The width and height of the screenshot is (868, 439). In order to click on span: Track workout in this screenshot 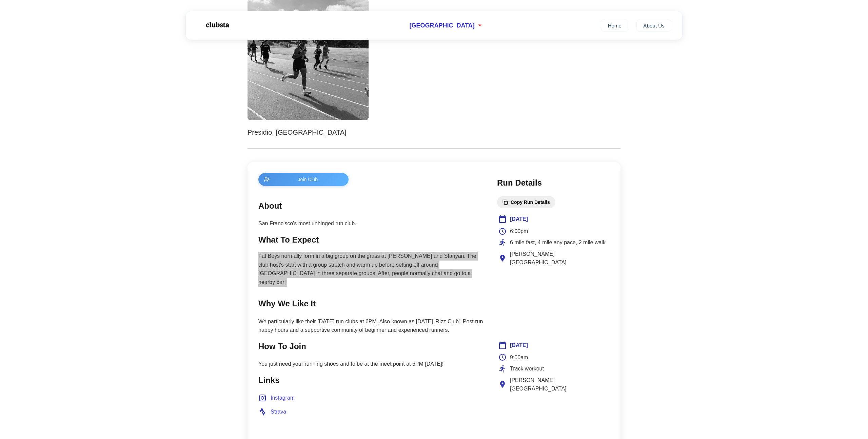, I will do `click(527, 369)`.